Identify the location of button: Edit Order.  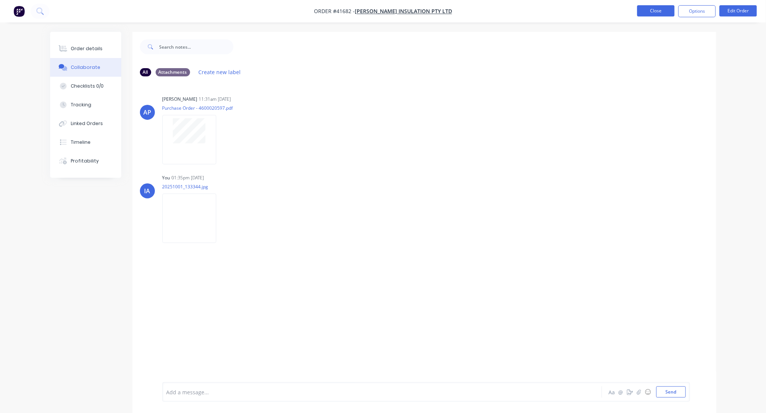
(738, 11).